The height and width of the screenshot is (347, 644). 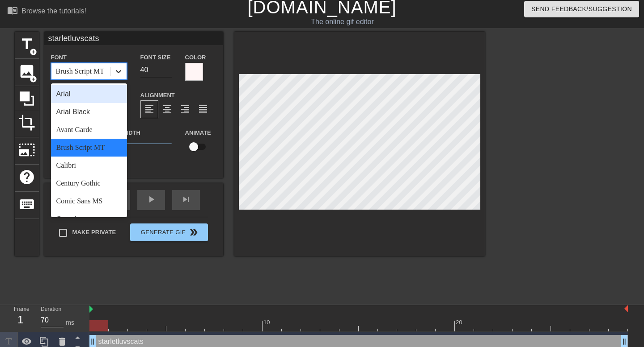 I want to click on span: help, so click(x=27, y=177).